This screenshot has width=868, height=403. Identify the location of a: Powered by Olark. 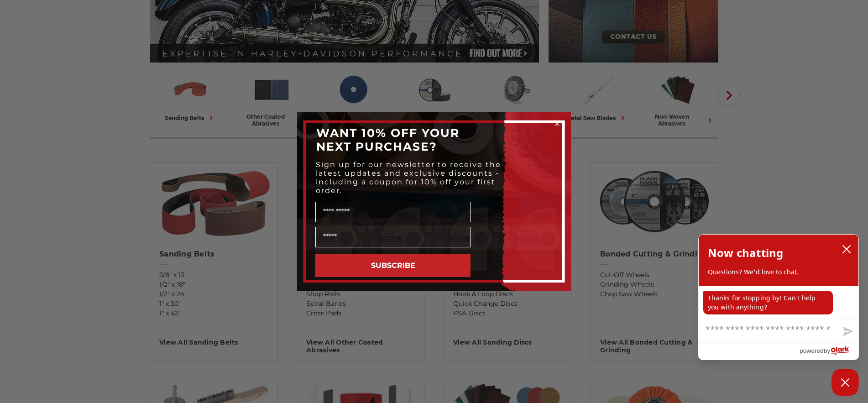
(829, 351).